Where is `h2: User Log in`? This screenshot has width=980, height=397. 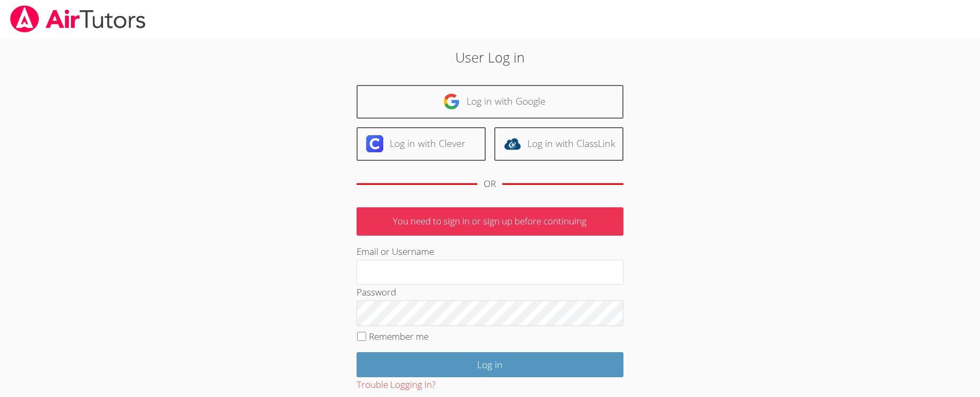
h2: User Log in is located at coordinates (489, 57).